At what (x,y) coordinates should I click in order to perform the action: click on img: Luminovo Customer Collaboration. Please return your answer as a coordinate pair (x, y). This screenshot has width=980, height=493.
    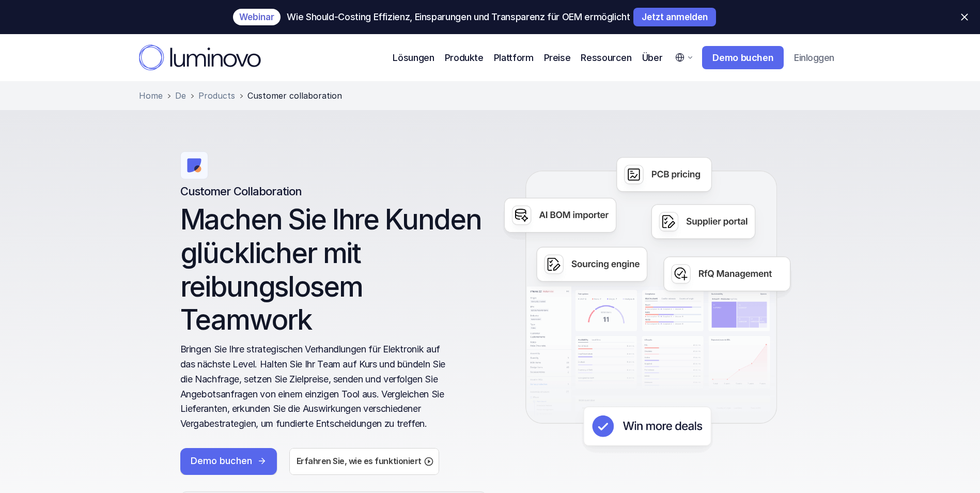
    Looking at the image, I should click on (646, 304).